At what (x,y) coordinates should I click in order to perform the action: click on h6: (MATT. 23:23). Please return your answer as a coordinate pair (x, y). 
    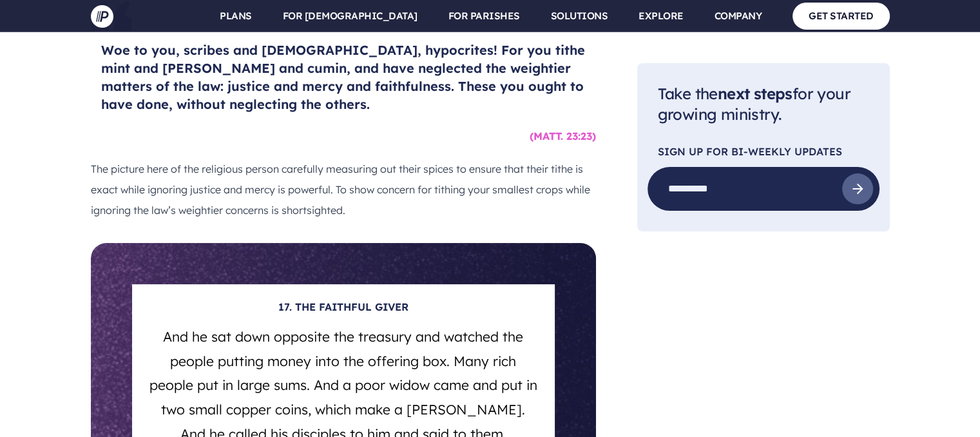
    Looking at the image, I should click on (348, 136).